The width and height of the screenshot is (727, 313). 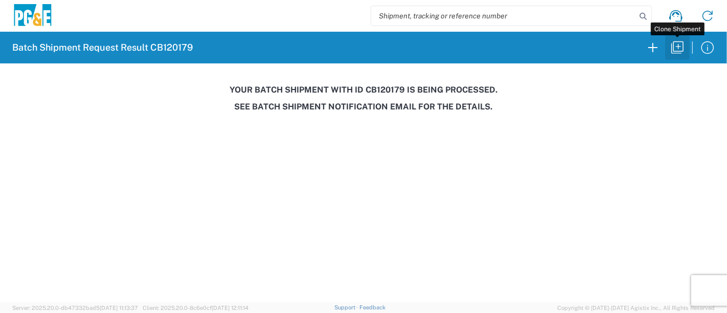 I want to click on input: Shipment, tracking or reference number, so click(x=503, y=16).